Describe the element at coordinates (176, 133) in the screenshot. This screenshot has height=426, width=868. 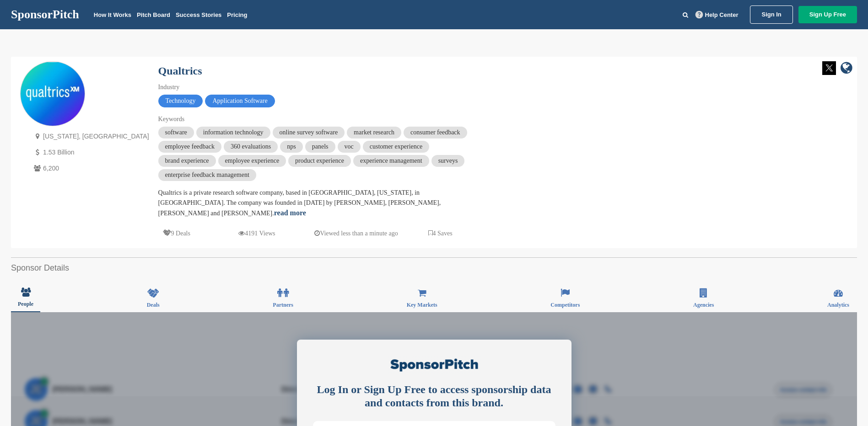
I see `span: software` at that location.